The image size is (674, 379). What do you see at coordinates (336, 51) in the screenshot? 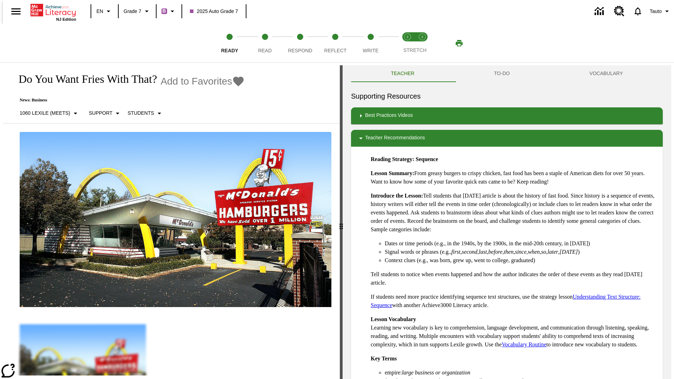
I see `span: Reflect` at bounding box center [336, 51].